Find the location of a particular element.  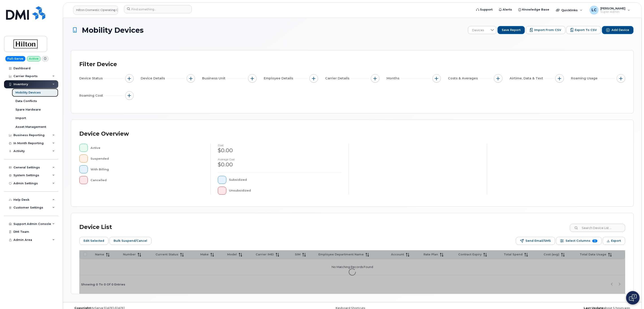

span: Device Details is located at coordinates (153, 78).